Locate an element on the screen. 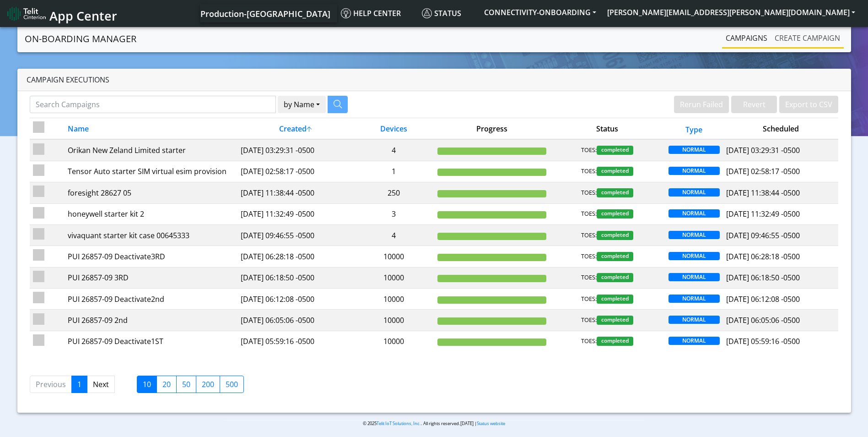  button: by Name is located at coordinates (301, 104).